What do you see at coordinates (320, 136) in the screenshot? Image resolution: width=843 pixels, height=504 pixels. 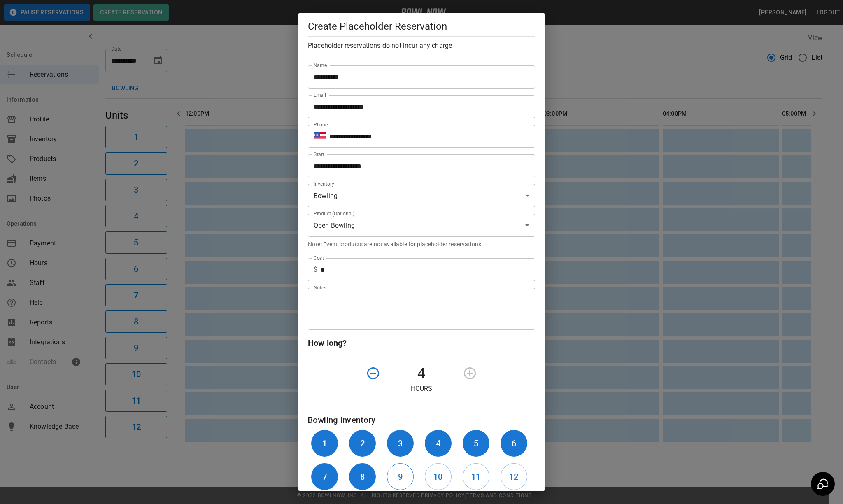 I see `button: Select country` at bounding box center [320, 136].